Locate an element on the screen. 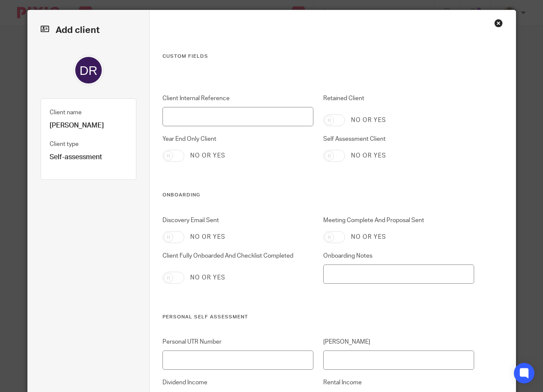 This screenshot has width=543, height=392. label: Personal UTR Number is located at coordinates (238, 342).